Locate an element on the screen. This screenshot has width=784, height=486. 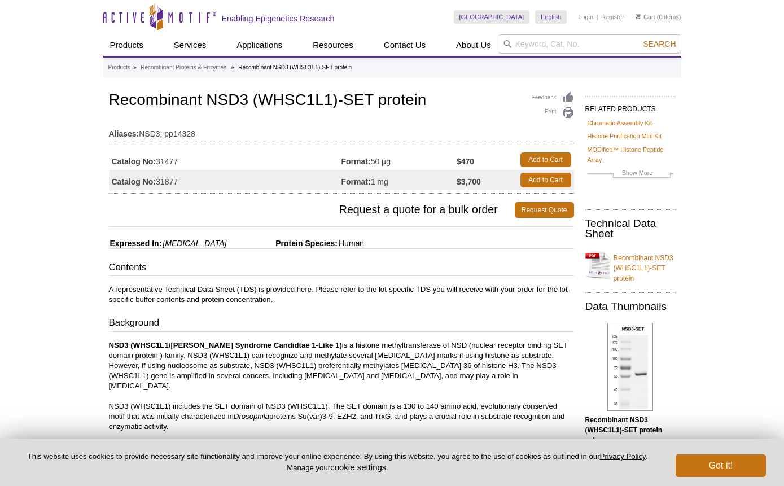
h2: Technical Data Sheet is located at coordinates (630, 229).